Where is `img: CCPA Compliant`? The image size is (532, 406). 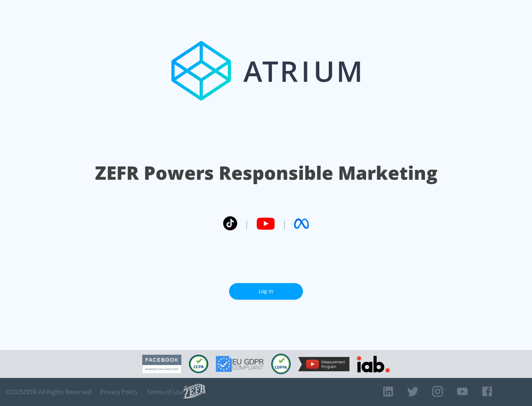
img: CCPA Compliant is located at coordinates (198, 364).